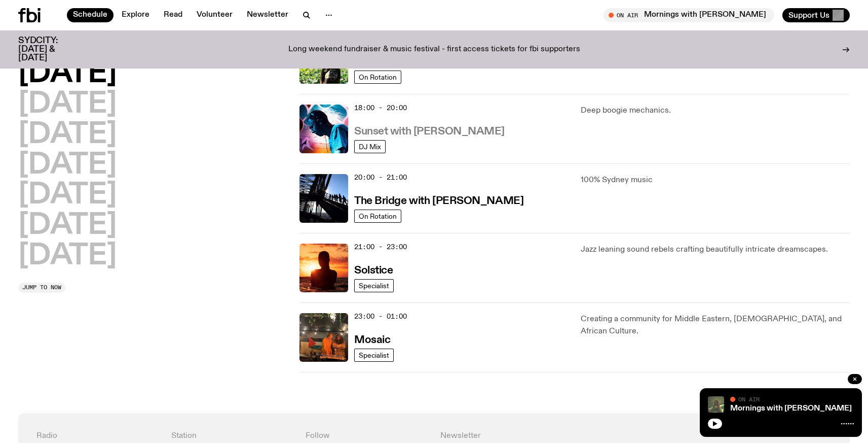 The height and width of the screenshot is (443, 868). I want to click on button: Jump to now, so click(42, 287).